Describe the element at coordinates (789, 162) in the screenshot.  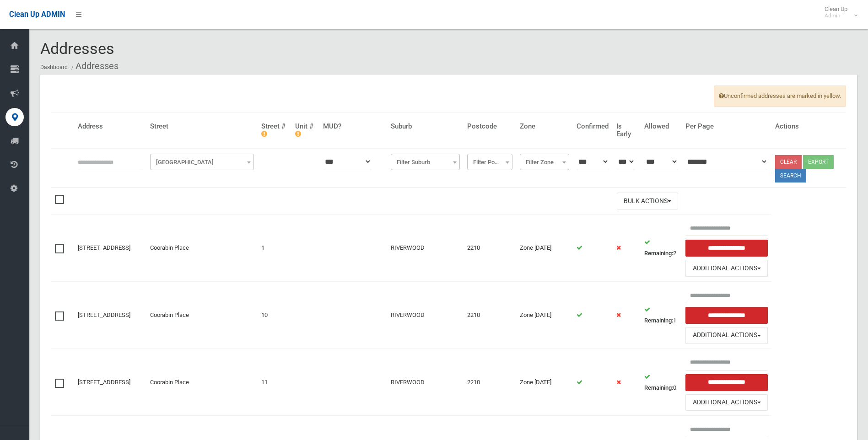
I see `a: Clear` at that location.